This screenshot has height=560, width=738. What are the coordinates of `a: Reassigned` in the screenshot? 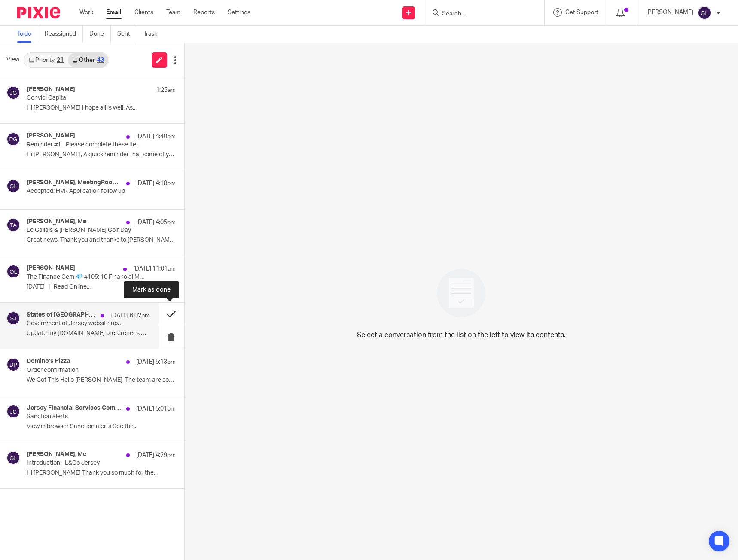 It's located at (64, 34).